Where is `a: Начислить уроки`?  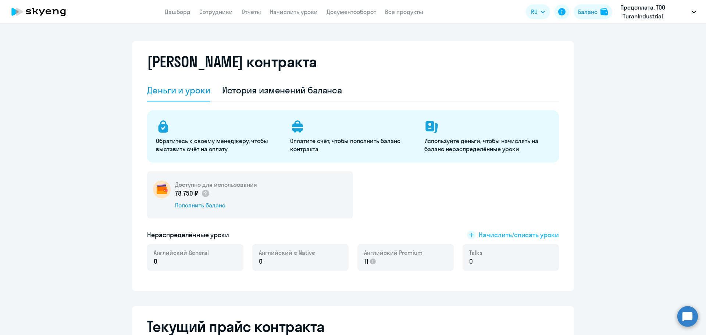
a: Начислить уроки is located at coordinates (294, 12).